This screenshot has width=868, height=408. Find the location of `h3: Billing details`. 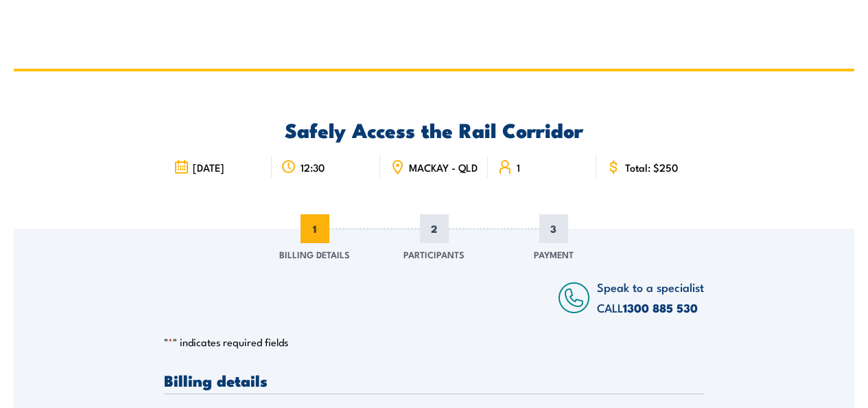

h3: Billing details is located at coordinates (433, 379).